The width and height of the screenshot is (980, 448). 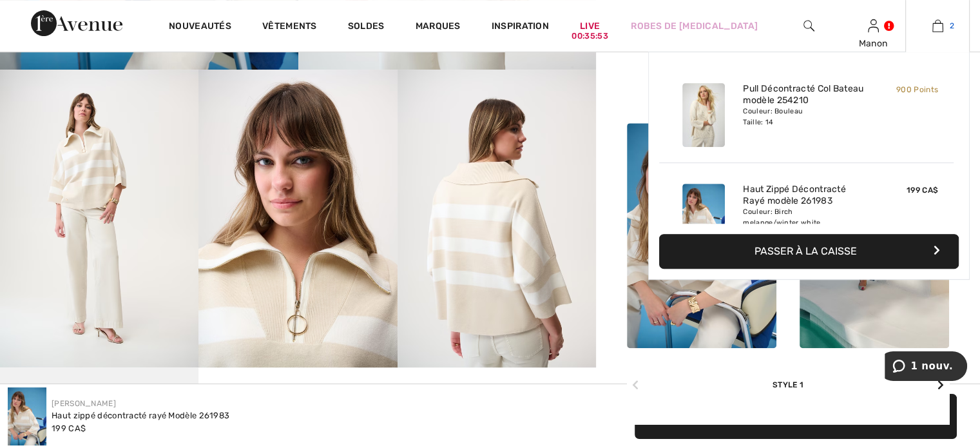 What do you see at coordinates (917, 90) in the screenshot?
I see `span: 900 Points` at bounding box center [917, 90].